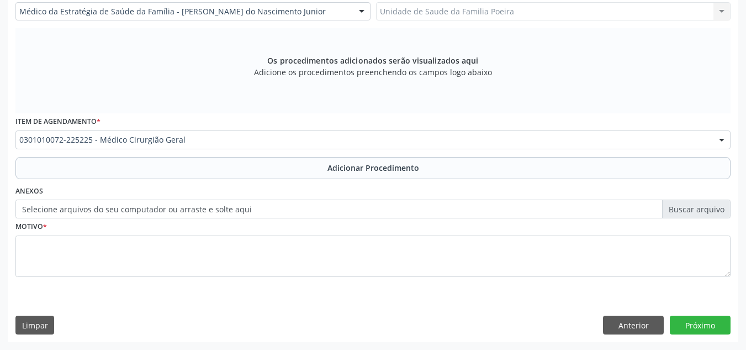 The image size is (746, 350). Describe the element at coordinates (373, 167) in the screenshot. I see `span: Adicionar Procedimento` at that location.